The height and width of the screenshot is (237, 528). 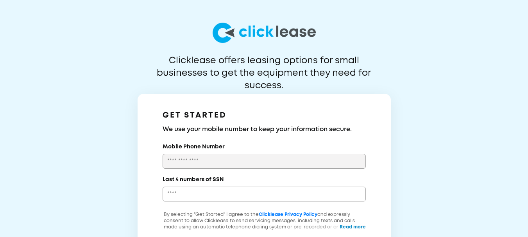 I want to click on label: Mobile Phone Number, so click(x=193, y=147).